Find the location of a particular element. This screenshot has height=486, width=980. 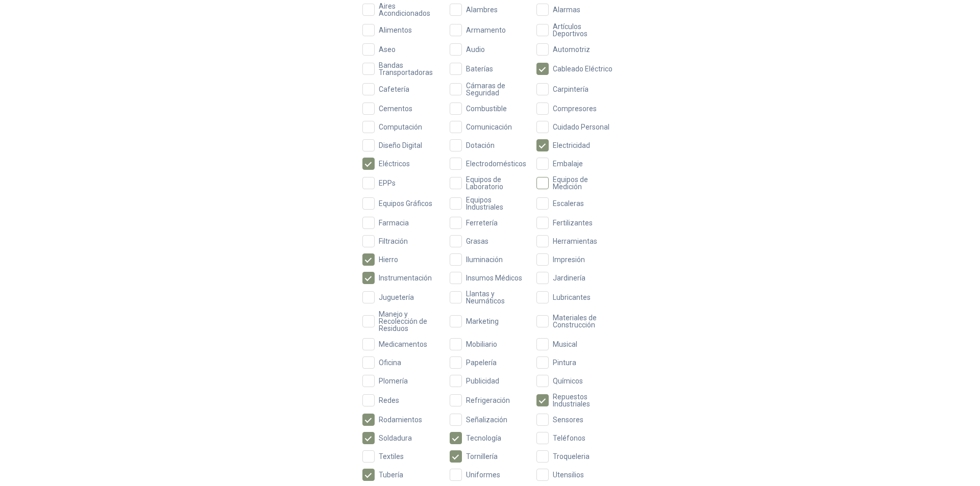

span: Escaleras is located at coordinates (568, 203).